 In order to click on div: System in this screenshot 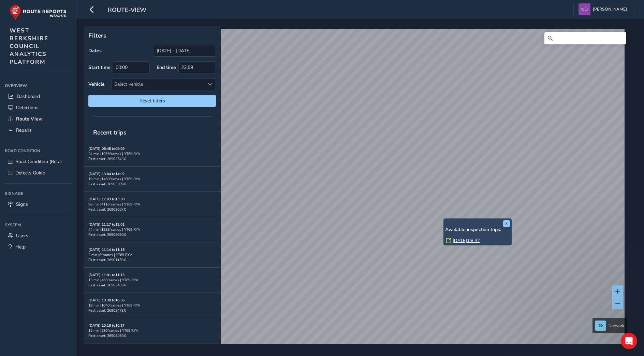, I will do `click(38, 225)`.